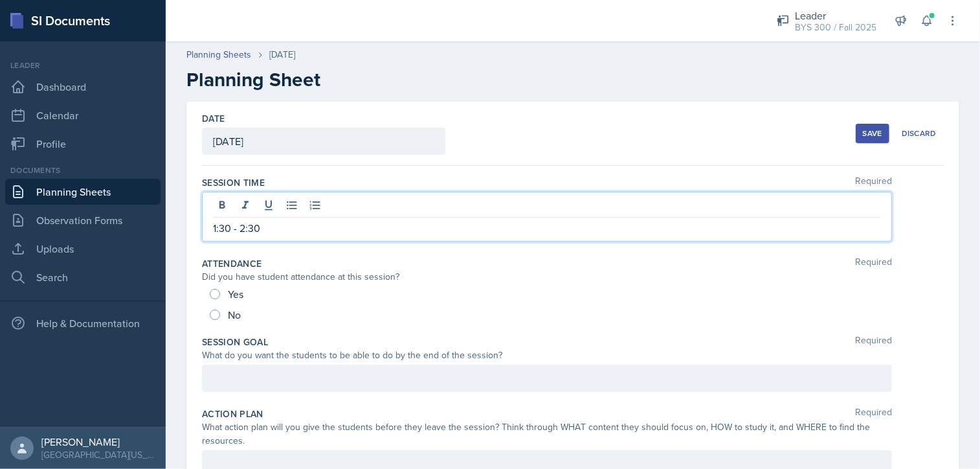  What do you see at coordinates (547, 355) in the screenshot?
I see `div: What do you want the students to be able to do by the end of the session?` at bounding box center [547, 355].